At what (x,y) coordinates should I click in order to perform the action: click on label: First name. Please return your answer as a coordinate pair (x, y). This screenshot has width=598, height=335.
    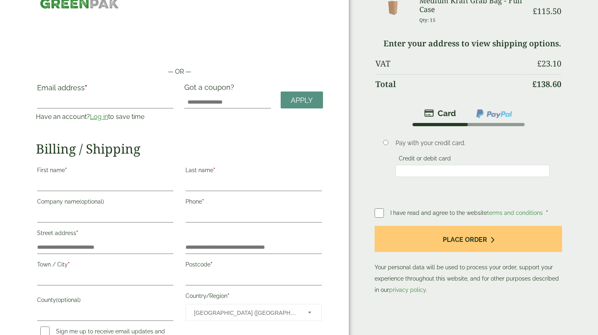
    Looking at the image, I should click on (105, 171).